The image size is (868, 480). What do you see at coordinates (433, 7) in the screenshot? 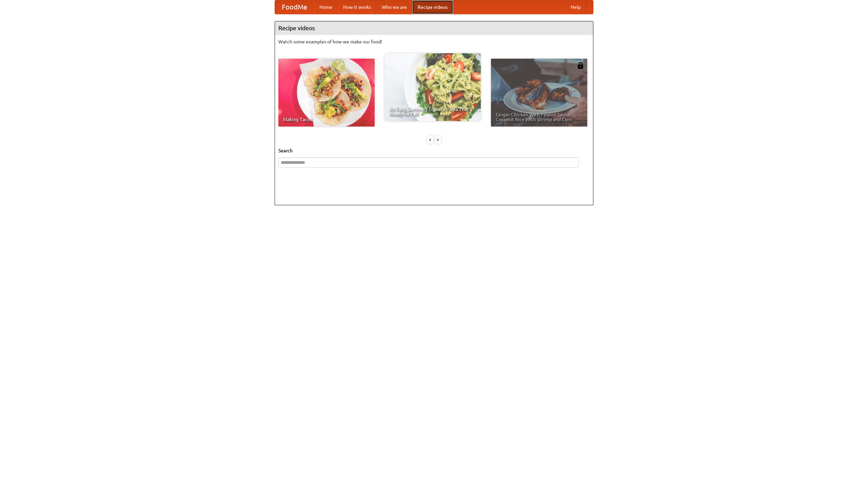
I see `a: Recipe videos` at bounding box center [433, 7].